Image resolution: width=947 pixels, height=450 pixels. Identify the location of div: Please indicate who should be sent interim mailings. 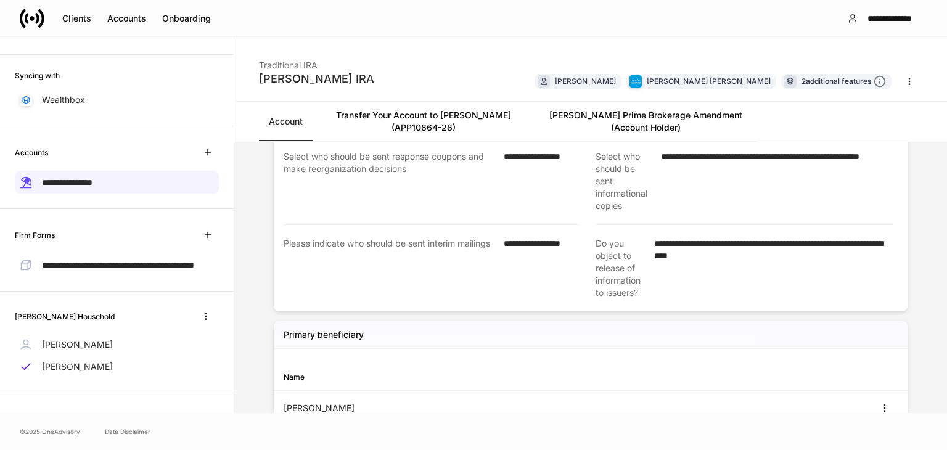
(390, 268).